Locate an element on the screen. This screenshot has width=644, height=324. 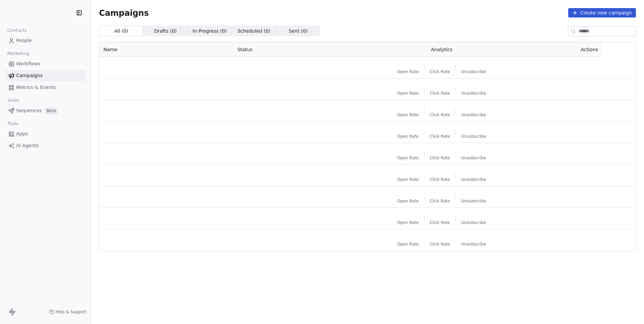
a: People is located at coordinates (45, 40).